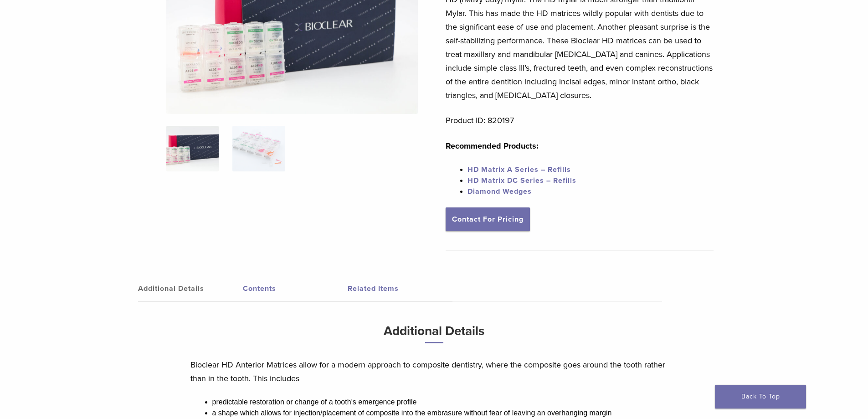  Describe the element at coordinates (499, 192) in the screenshot. I see `a: Diamond Wedges` at that location.